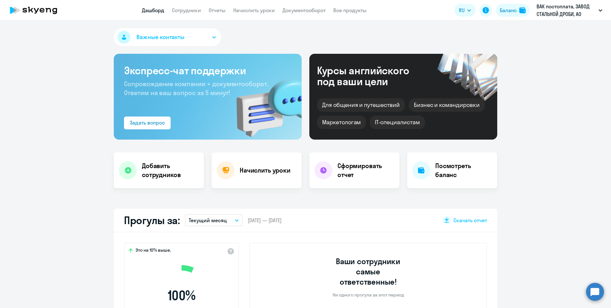  Describe the element at coordinates (217, 10) in the screenshot. I see `a: Отчеты` at that location.